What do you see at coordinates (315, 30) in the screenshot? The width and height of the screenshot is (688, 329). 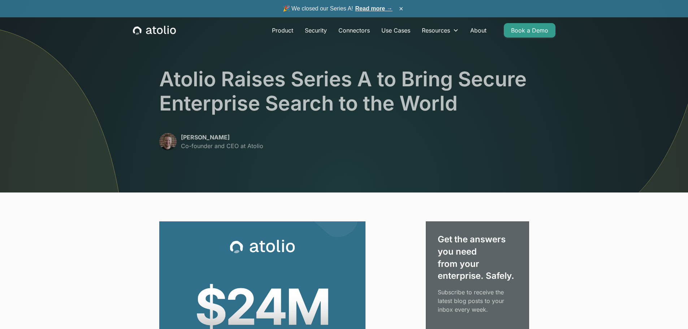 I see `a: Security` at bounding box center [315, 30].